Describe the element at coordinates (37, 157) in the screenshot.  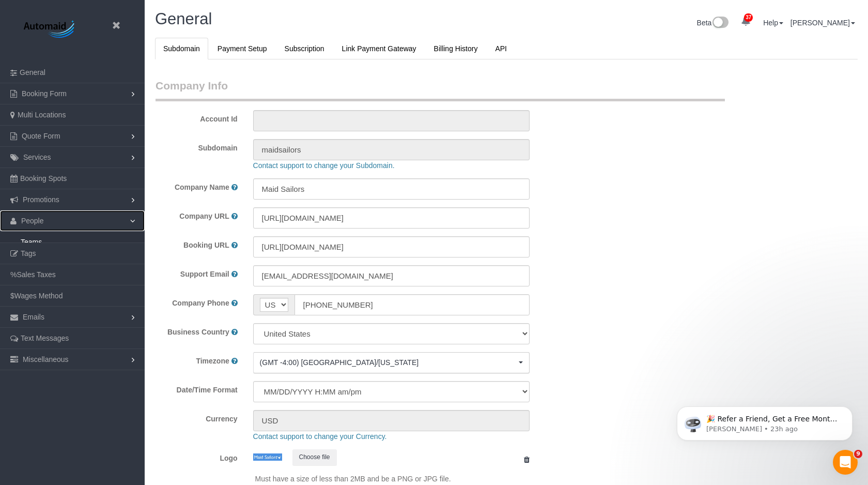
I see `span: Services` at that location.